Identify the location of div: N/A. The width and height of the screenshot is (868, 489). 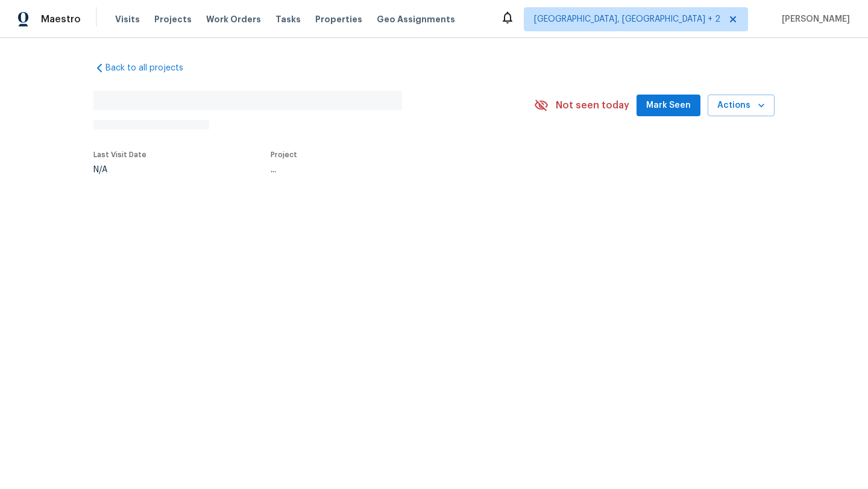
(120, 170).